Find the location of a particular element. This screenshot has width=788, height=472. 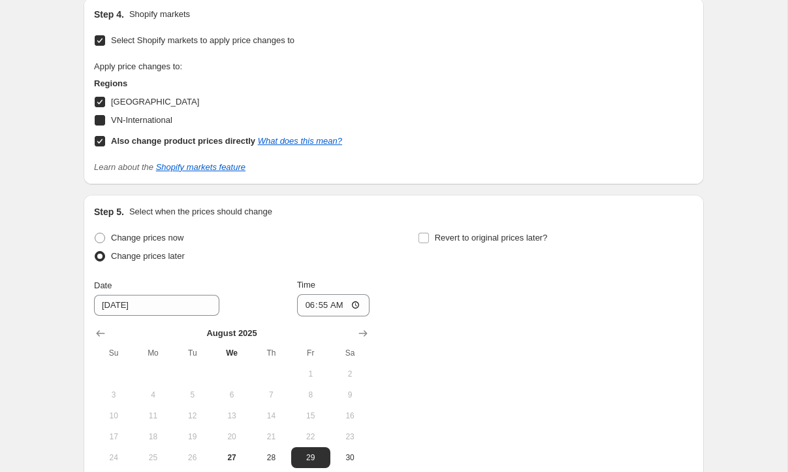

button: Wednesday August 20 2025 is located at coordinates (232, 436).